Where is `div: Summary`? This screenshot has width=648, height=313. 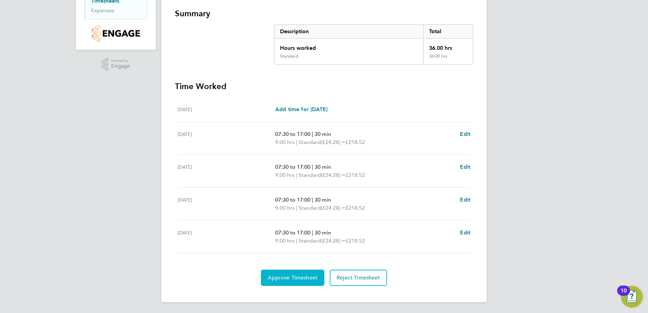
div: Summary is located at coordinates (373, 44).